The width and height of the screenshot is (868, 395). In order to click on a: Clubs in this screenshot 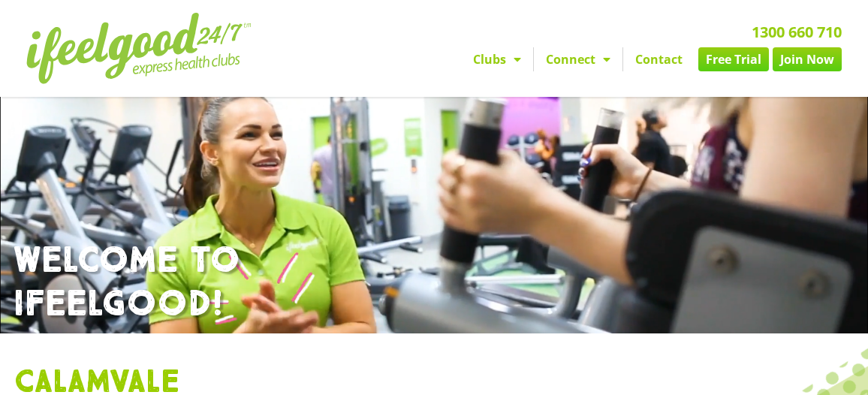, I will do `click(497, 59)`.